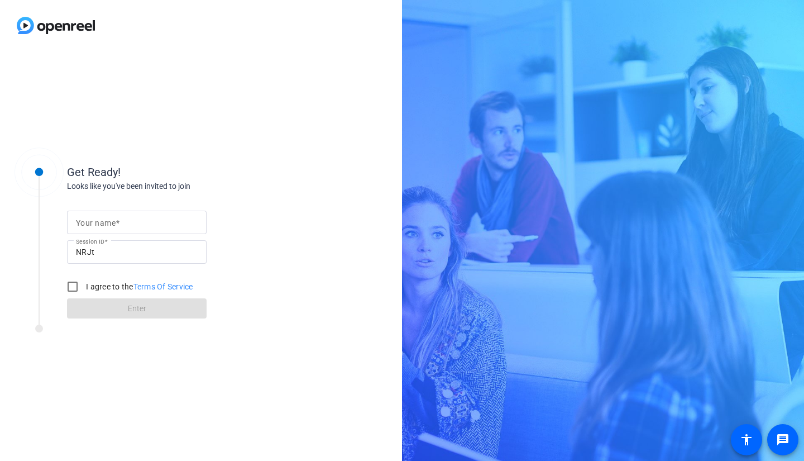 The height and width of the screenshot is (461, 804). What do you see at coordinates (179, 172) in the screenshot?
I see `div: Get Ready!` at bounding box center [179, 172].